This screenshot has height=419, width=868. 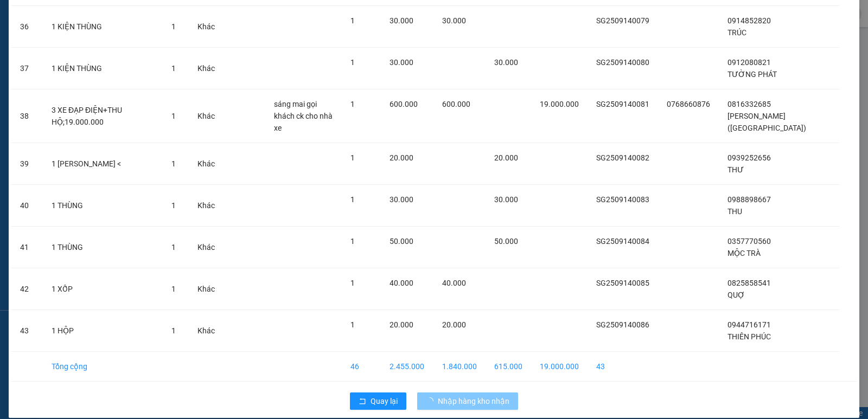 What do you see at coordinates (623, 21) in the screenshot?
I see `span: SG2509140079` at bounding box center [623, 21].